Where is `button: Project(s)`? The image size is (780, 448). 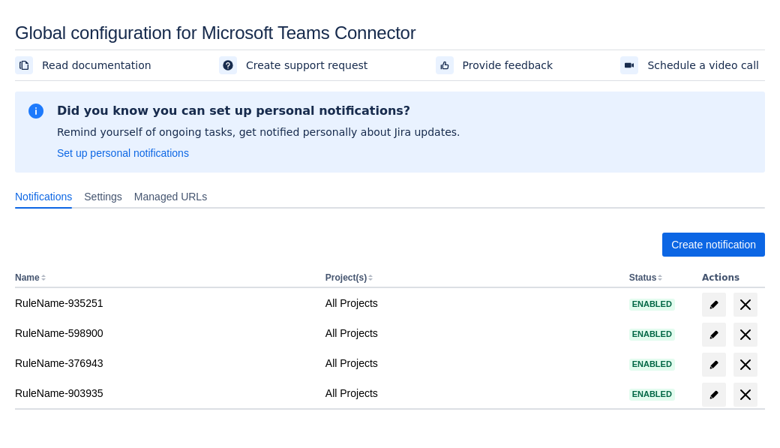 button: Project(s) is located at coordinates (346, 278).